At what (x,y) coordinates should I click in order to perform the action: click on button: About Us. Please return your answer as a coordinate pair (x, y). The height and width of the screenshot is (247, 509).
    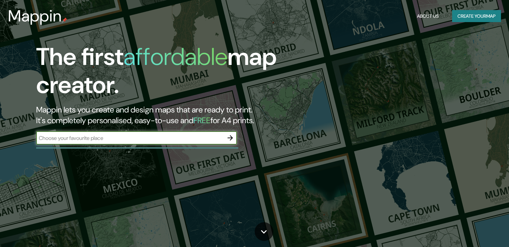
    Looking at the image, I should click on (428, 16).